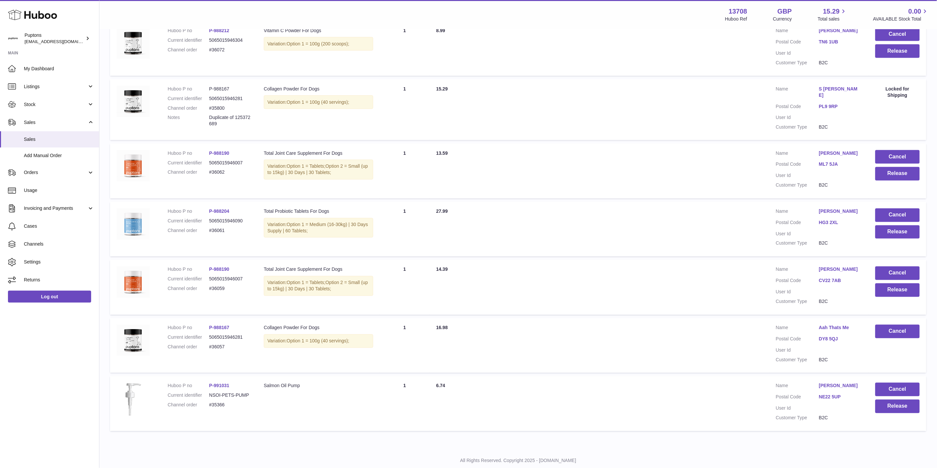 Image resolution: width=937 pixels, height=468 pixels. Describe the element at coordinates (54, 38) in the screenshot. I see `div: Puptons` at that location.